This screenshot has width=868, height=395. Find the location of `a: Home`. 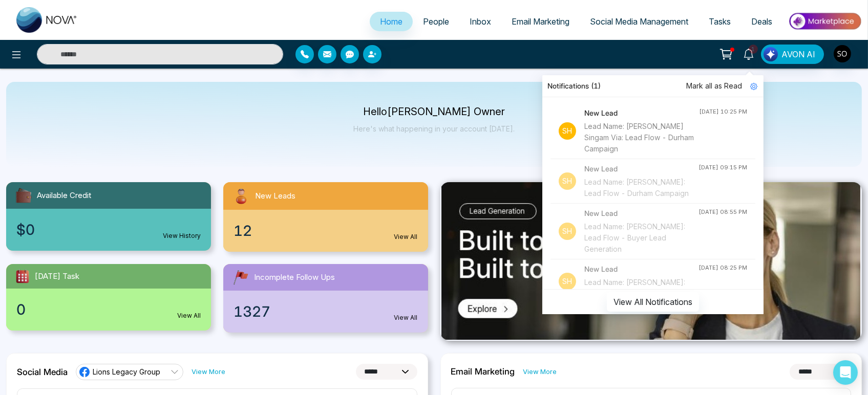

a: Home is located at coordinates (391, 22).